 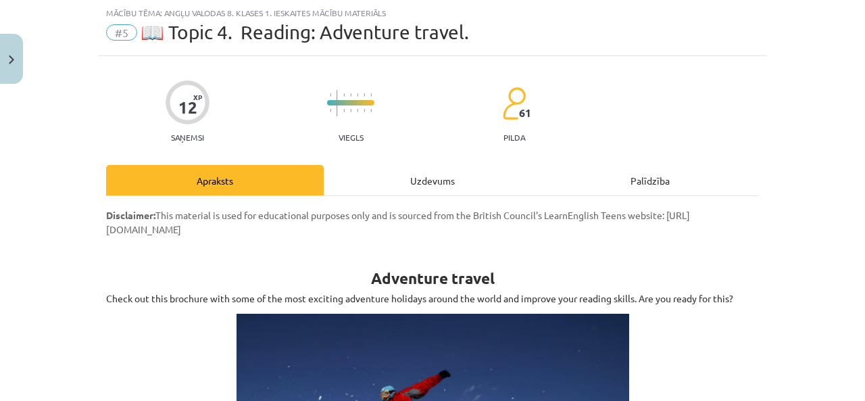 What do you see at coordinates (215, 180) in the screenshot?
I see `div: Apraksts` at bounding box center [215, 180].